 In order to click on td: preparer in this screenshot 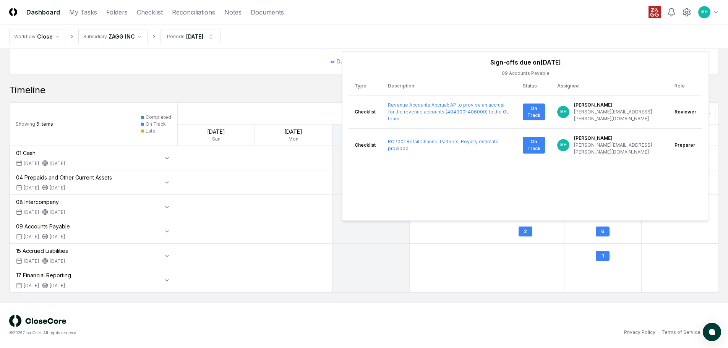, I will do `click(685, 145)`.